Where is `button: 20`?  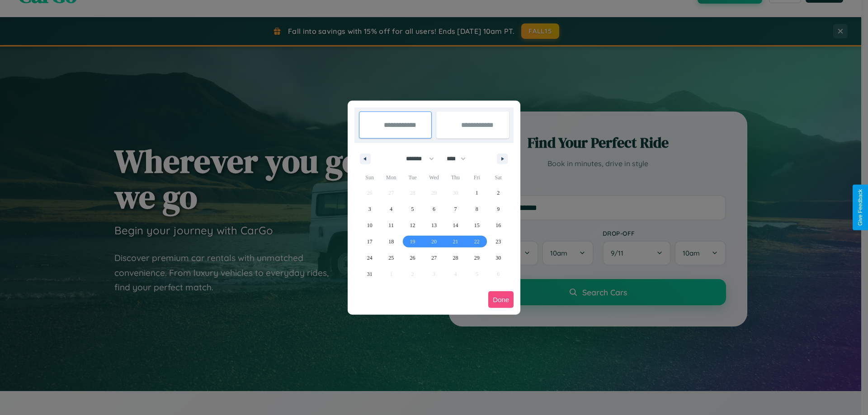 button: 20 is located at coordinates (434, 241).